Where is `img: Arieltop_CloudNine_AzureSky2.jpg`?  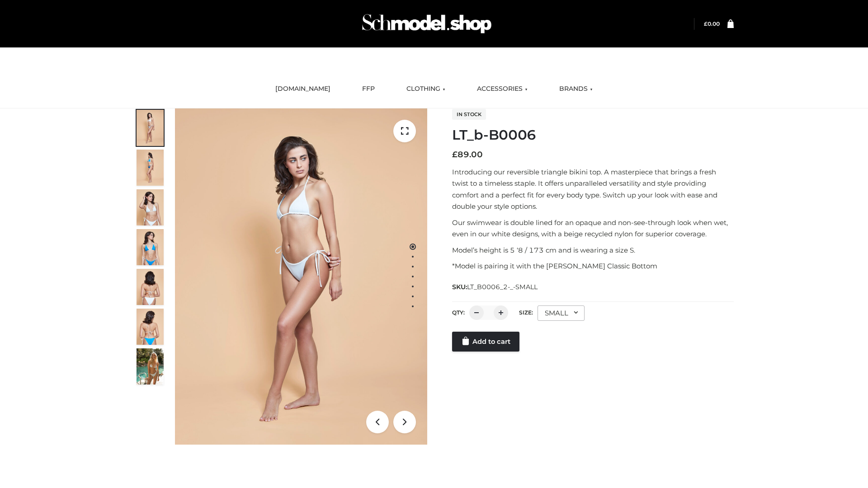
img: Arieltop_CloudNine_AzureSky2.jpg is located at coordinates (150, 366).